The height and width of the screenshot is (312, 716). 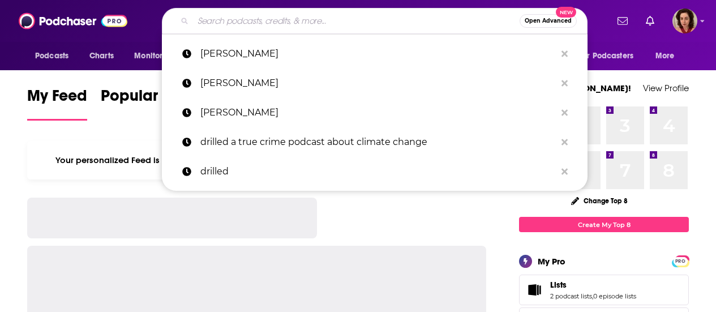 What do you see at coordinates (378, 172) in the screenshot?
I see `p: drilled` at bounding box center [378, 172].